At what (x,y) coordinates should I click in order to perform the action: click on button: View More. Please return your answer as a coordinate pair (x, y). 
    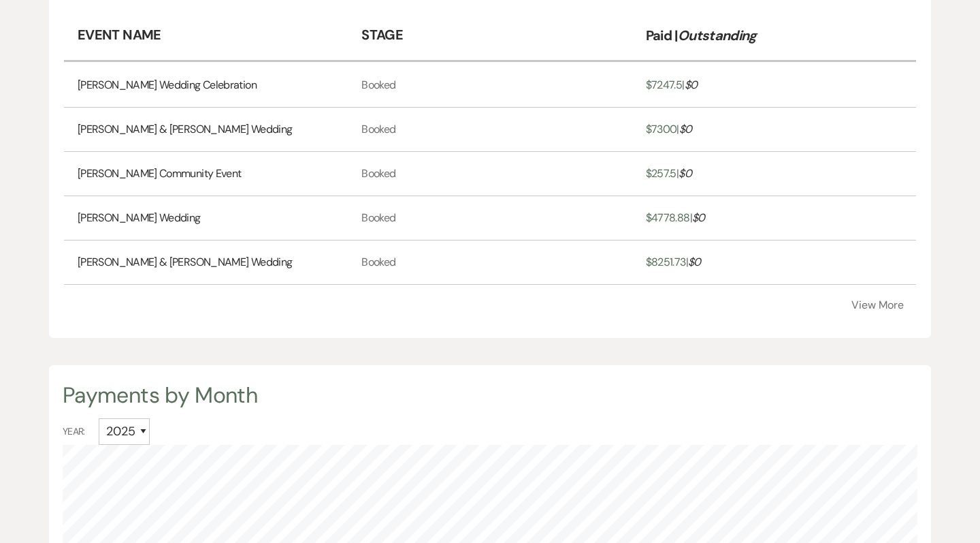
    Looking at the image, I should click on (877, 305).